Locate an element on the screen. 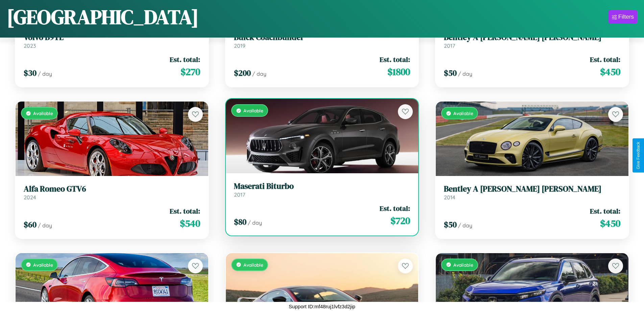 The width and height of the screenshot is (644, 311). span: $ 30 is located at coordinates (30, 72).